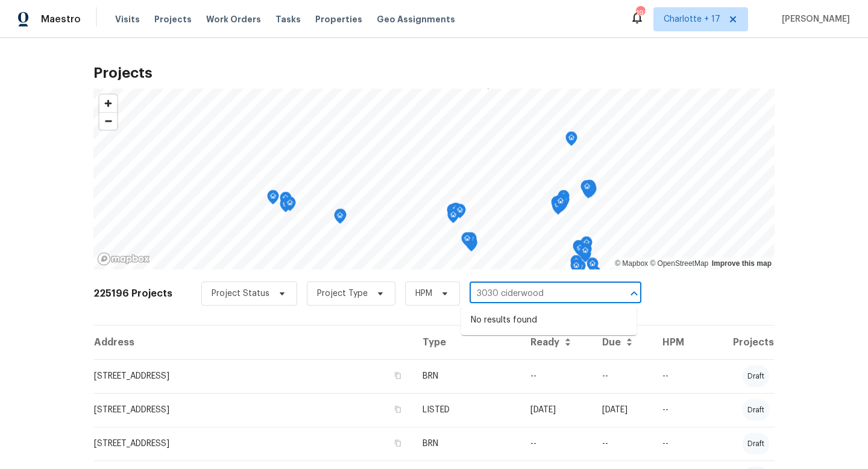  I want to click on td: LISTED, so click(466, 410).